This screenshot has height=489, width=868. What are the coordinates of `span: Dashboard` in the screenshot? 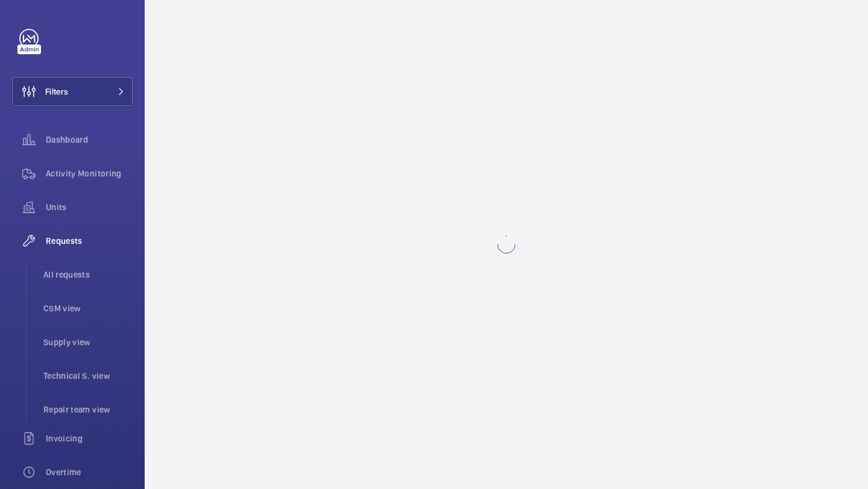 It's located at (89, 140).